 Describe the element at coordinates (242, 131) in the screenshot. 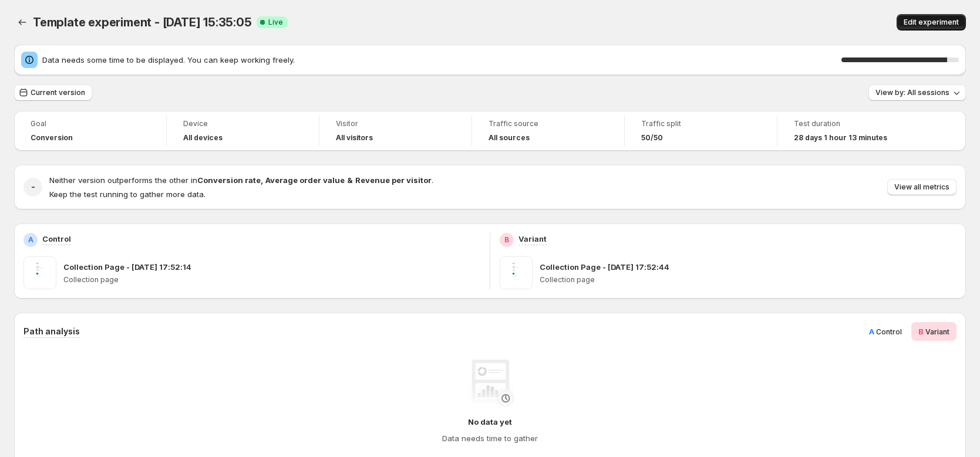

I see `a: DeviceAll devices` at that location.